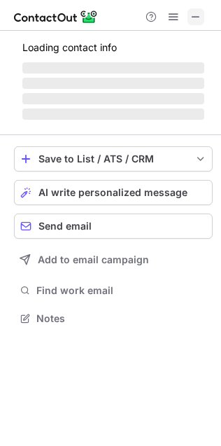 This screenshot has height=446, width=221. I want to click on div: Save to List / ATS / CRM, so click(114, 159).